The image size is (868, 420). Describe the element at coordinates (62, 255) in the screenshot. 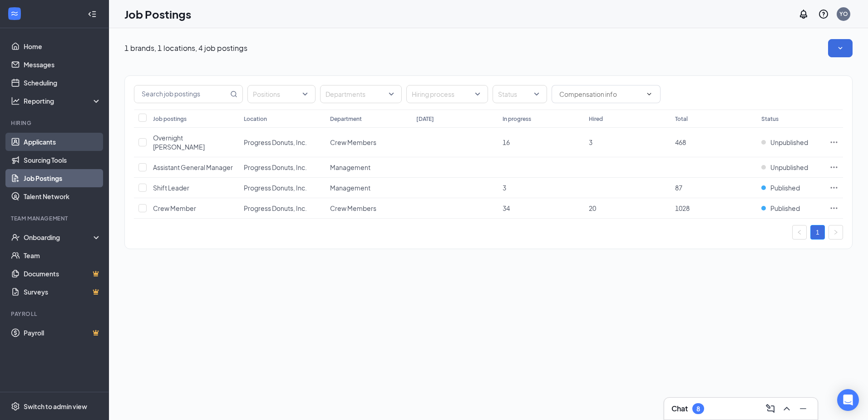

I see `a: Team` at that location.